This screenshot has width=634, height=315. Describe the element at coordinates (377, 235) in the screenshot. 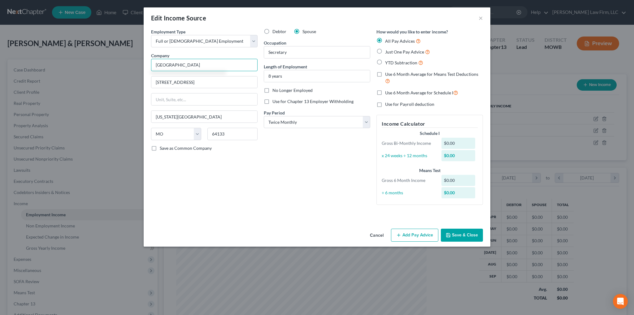

I see `button: Cancel` at that location.